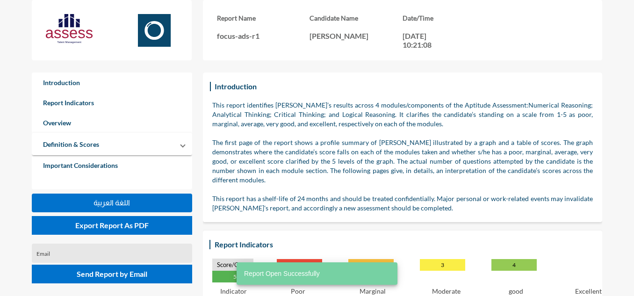  I want to click on p: 3, so click(442, 265).